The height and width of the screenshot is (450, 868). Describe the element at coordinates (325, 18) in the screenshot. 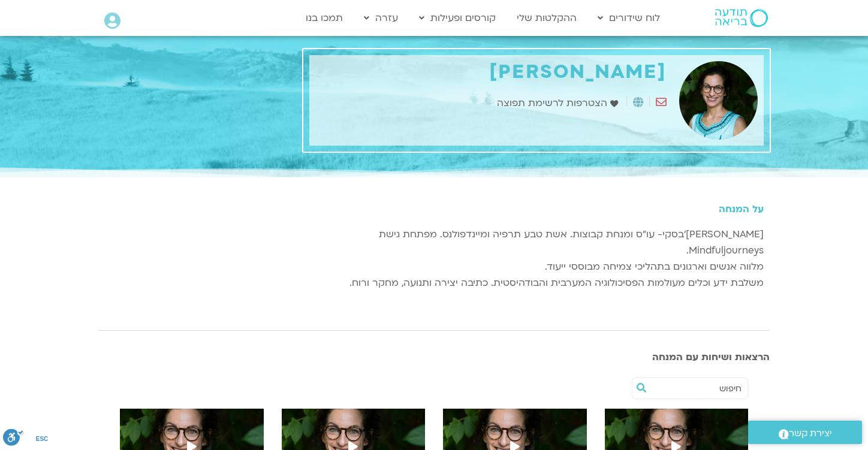

I see `a: תמכו בנו` at that location.